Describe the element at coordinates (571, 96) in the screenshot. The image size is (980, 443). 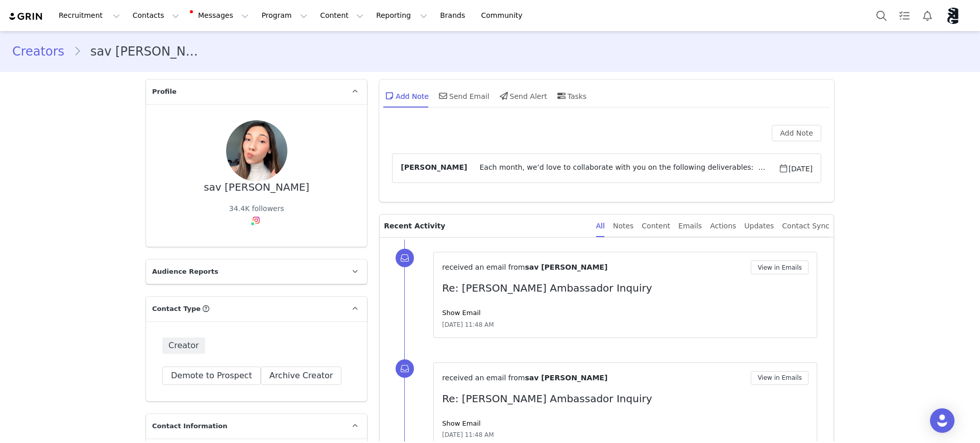
I see `div: Tasks` at that location.